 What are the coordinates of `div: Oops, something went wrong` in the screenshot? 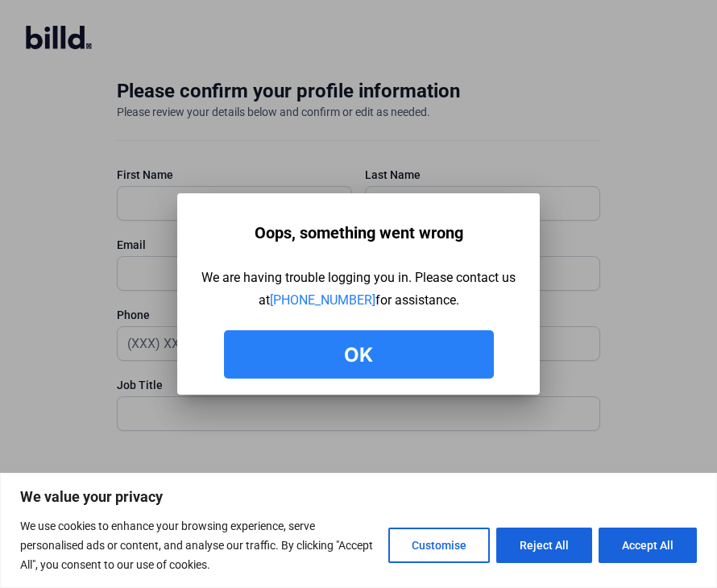 It's located at (358, 233).